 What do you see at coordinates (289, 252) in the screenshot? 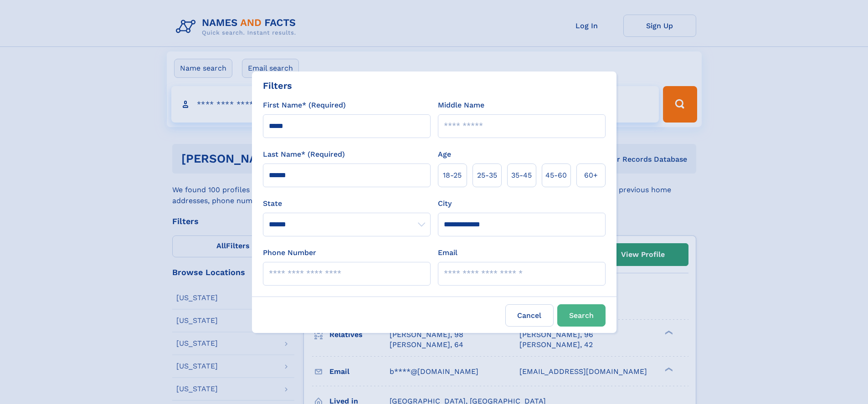
I see `label: Phone Number` at bounding box center [289, 252].